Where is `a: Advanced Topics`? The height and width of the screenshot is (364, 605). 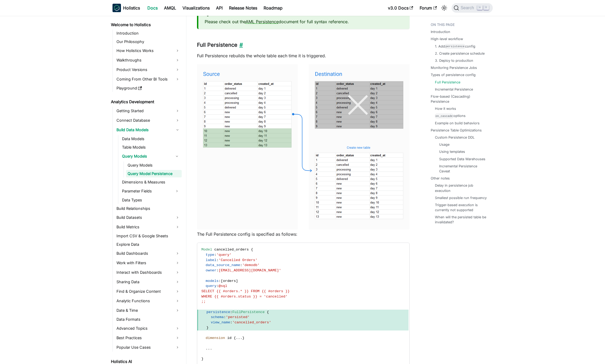 a: Advanced Topics is located at coordinates (148, 329).